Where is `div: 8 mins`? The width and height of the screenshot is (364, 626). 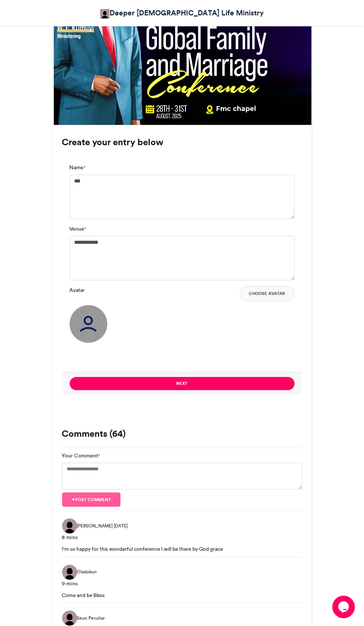
div: 8 mins is located at coordinates (182, 538).